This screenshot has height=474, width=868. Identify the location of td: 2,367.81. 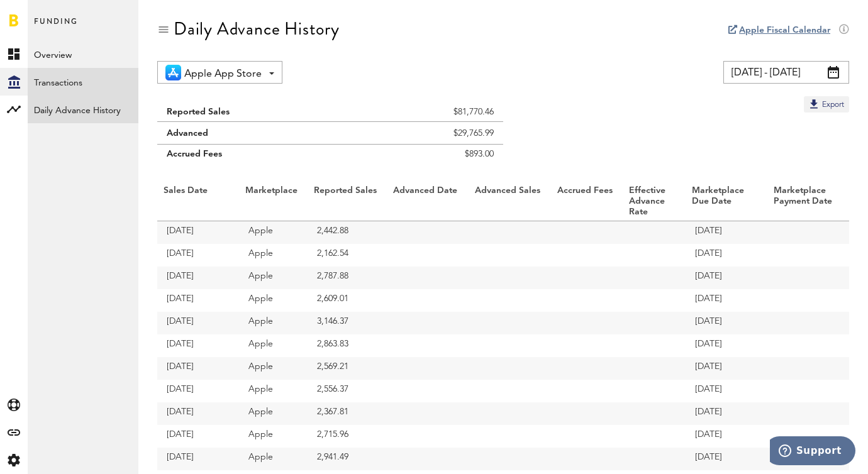
(347, 413).